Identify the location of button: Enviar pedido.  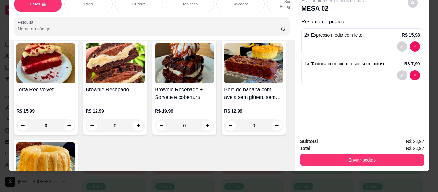
(362, 160).